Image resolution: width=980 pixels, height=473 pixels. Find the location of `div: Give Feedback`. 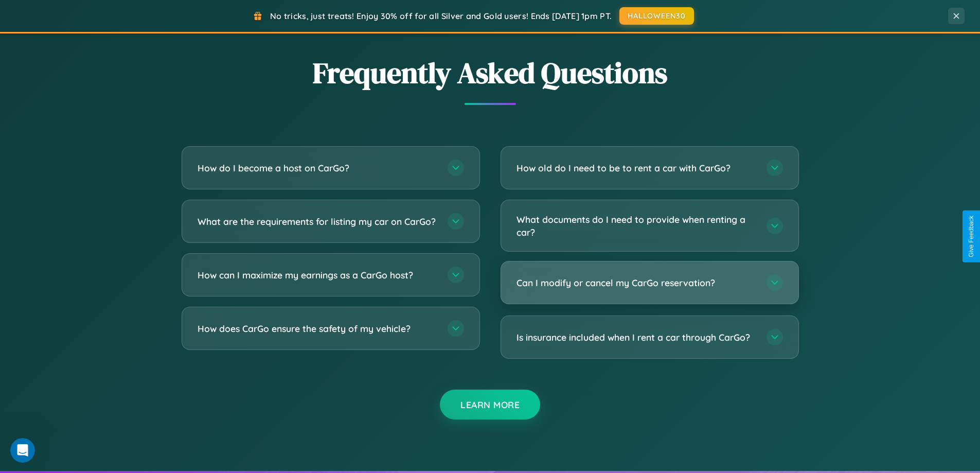

div: Give Feedback is located at coordinates (972, 236).